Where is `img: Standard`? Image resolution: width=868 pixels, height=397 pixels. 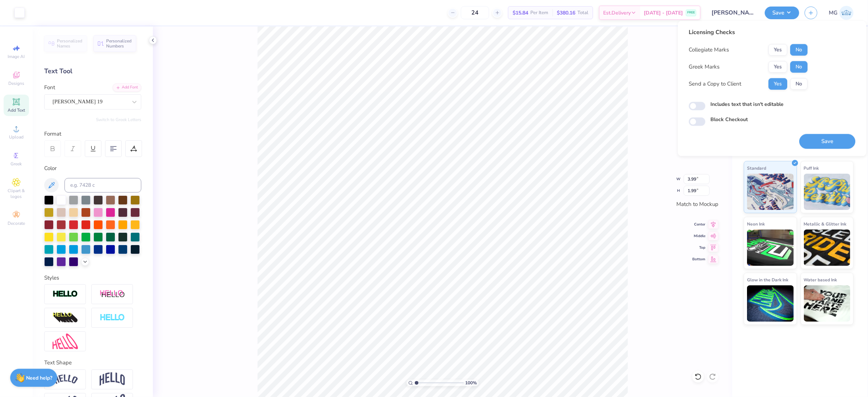
img: Standard is located at coordinates (770, 192).